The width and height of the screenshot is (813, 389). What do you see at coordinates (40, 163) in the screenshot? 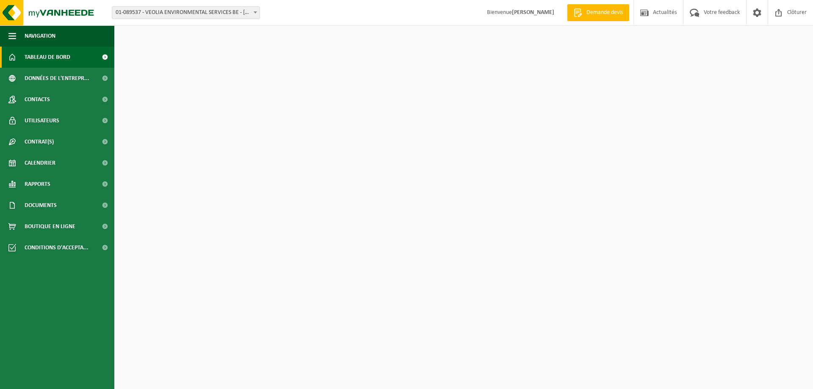
I see `span: Calendrier` at bounding box center [40, 163].